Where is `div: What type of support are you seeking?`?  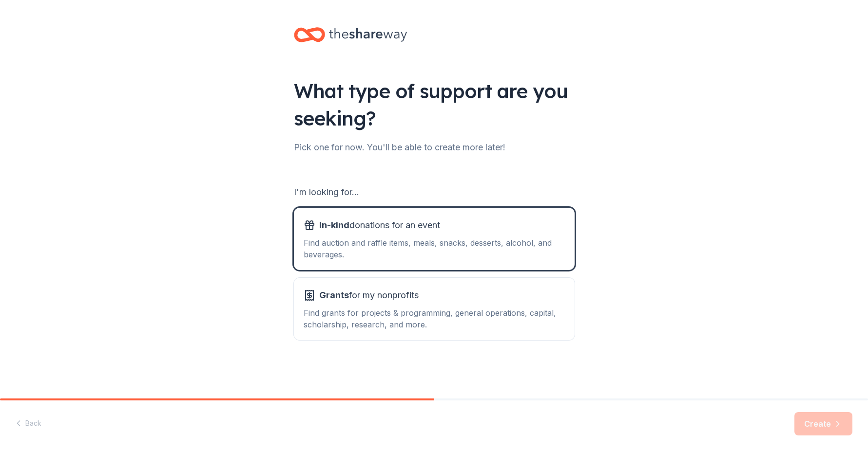
div: What type of support are you seeking? is located at coordinates (434, 105).